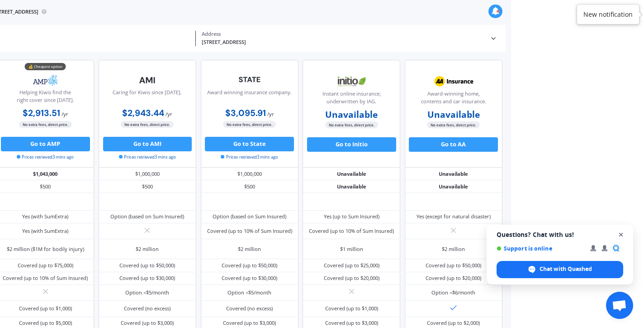  I want to click on img: AA.webp, so click(454, 81).